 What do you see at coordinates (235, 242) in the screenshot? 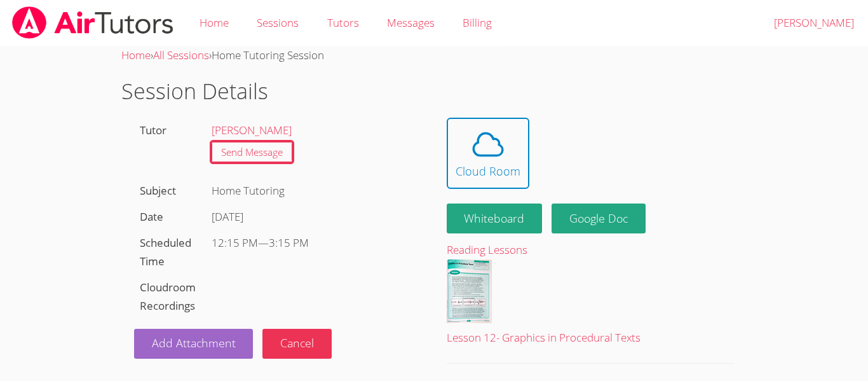
I see `span: 12:15 PM` at bounding box center [235, 242].